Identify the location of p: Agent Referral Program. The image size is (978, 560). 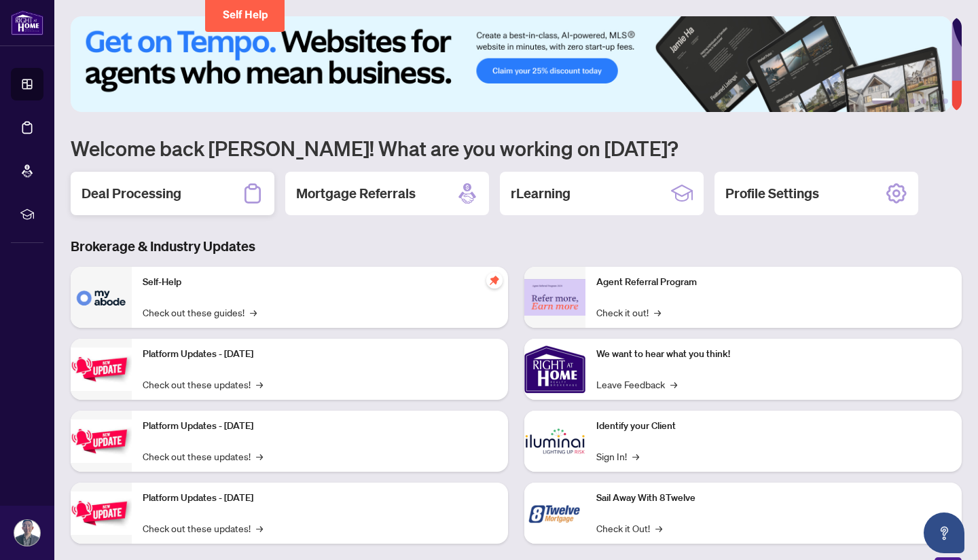
(774, 282).